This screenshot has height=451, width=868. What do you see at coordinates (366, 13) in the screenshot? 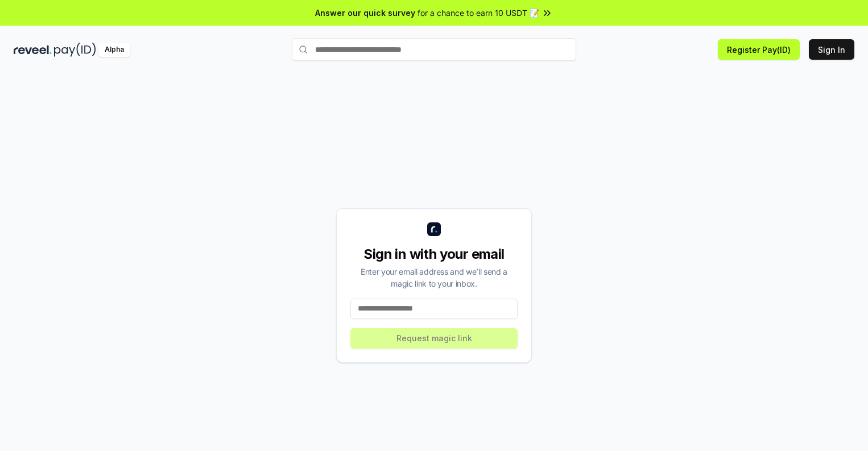
I see `span: Answer our quick survey` at bounding box center [366, 13].